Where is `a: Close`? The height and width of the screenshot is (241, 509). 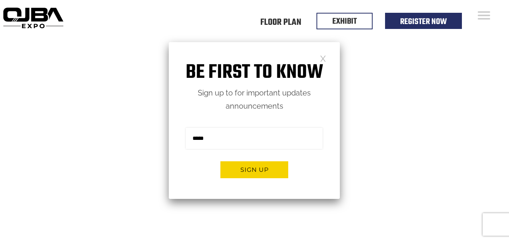 a: Close is located at coordinates (323, 58).